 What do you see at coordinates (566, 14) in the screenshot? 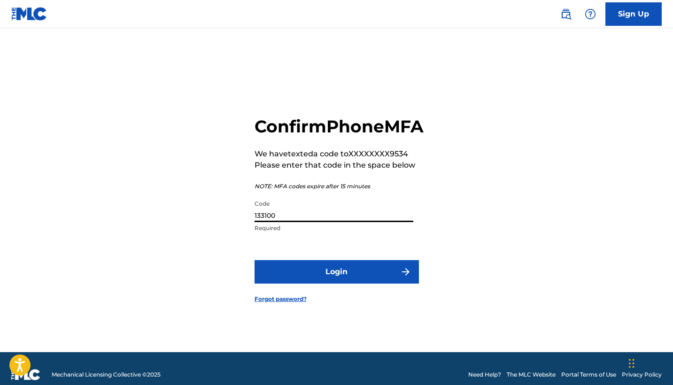
I see `a: Public Search` at bounding box center [566, 14].